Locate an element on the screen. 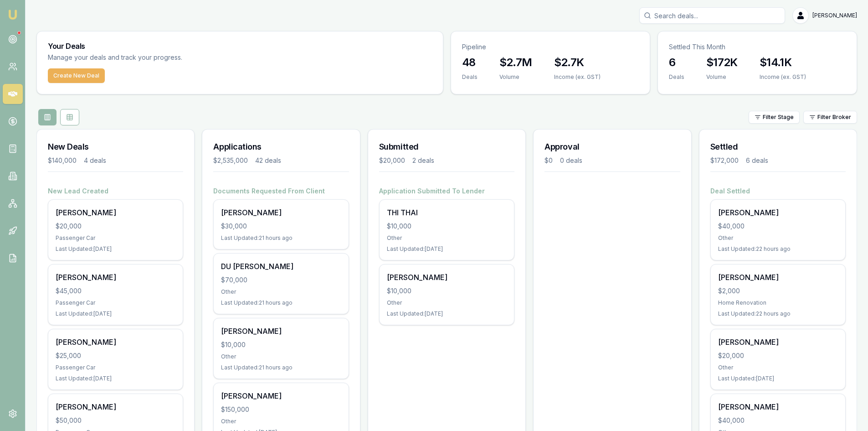  h4: Application Submitted To Lender is located at coordinates (446, 191).